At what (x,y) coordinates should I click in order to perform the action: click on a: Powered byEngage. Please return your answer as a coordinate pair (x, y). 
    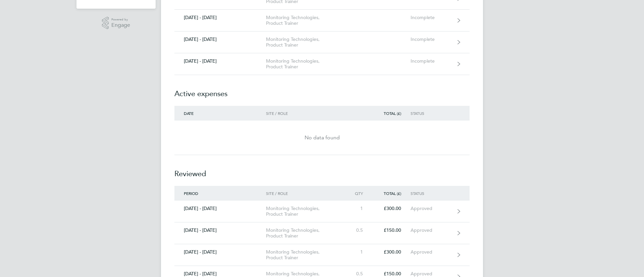
    Looking at the image, I should click on (116, 23).